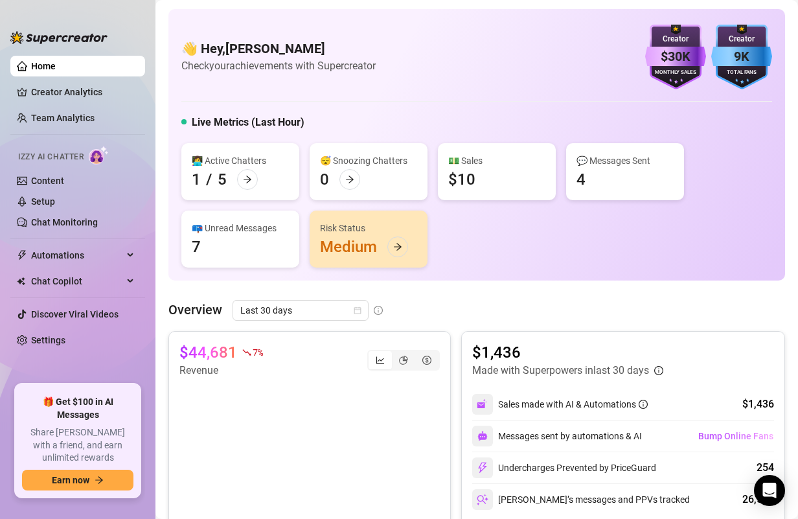  I want to click on div: 9K, so click(742, 56).